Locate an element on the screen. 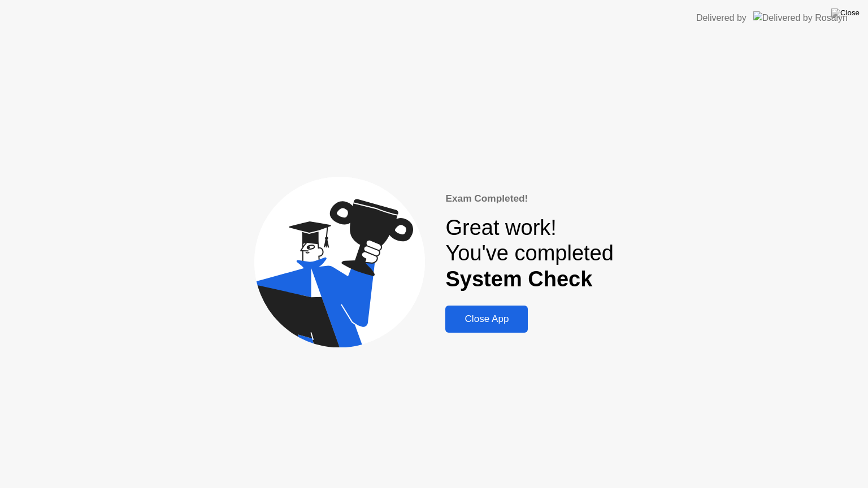 The image size is (868, 488). div: Delivered by is located at coordinates (721, 18).